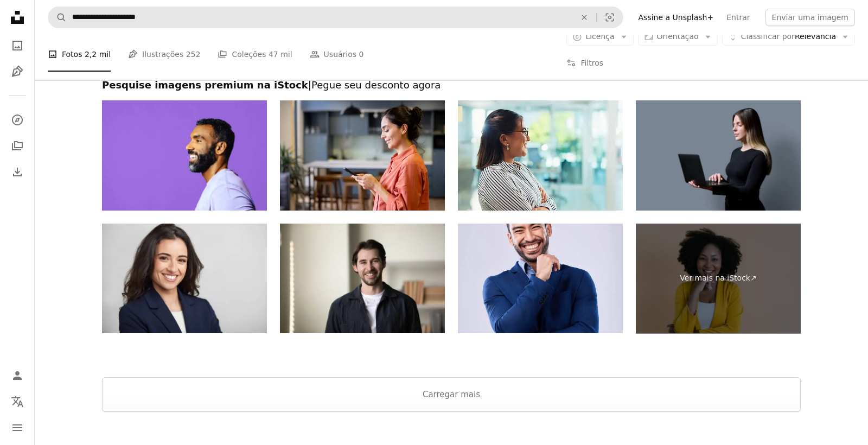  I want to click on span: 47 mil, so click(280, 55).